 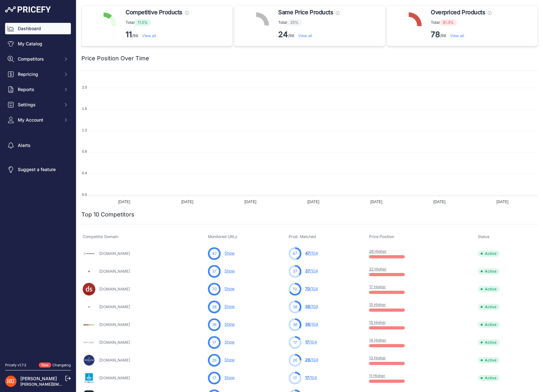 I want to click on a: 37/104, so click(x=312, y=271).